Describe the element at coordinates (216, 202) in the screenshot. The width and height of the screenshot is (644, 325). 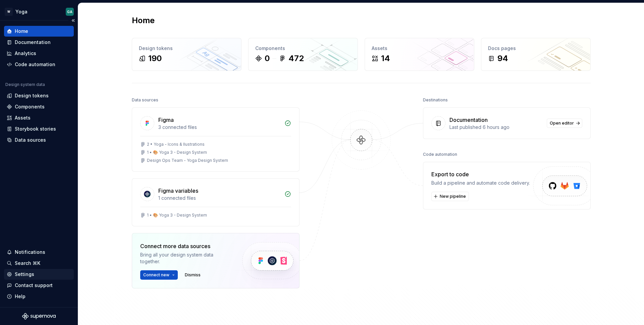
I see `a: Figma variables1 connected files1 • 🎨 Yoga 3 - Design System` at that location.